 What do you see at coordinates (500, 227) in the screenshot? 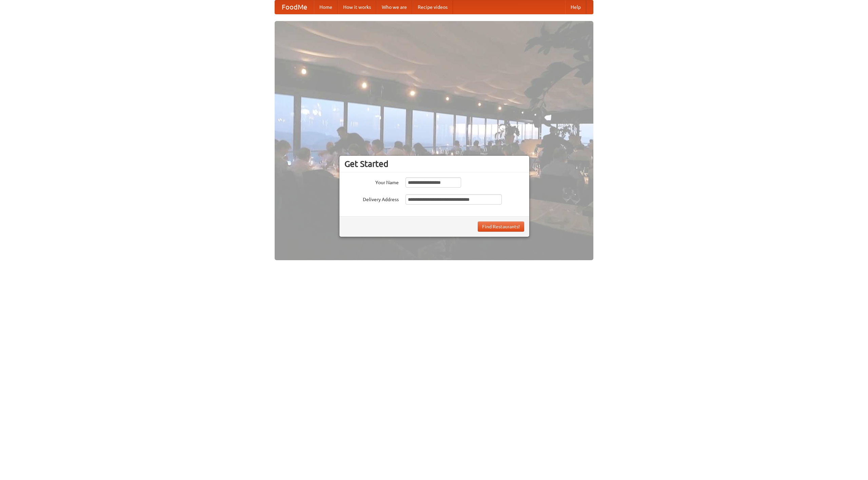
I see `button: Find Restaurants!` at bounding box center [500, 227].